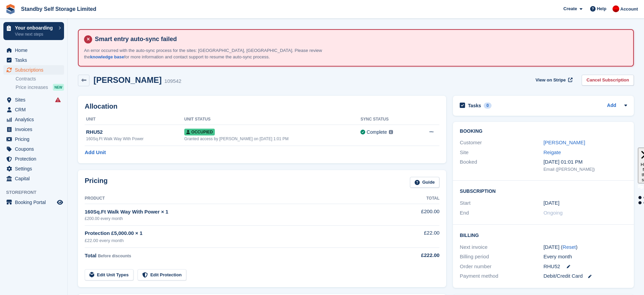 The width and height of the screenshot is (644, 295). Describe the element at coordinates (40, 87) in the screenshot. I see `a: Price increases NEW` at that location.